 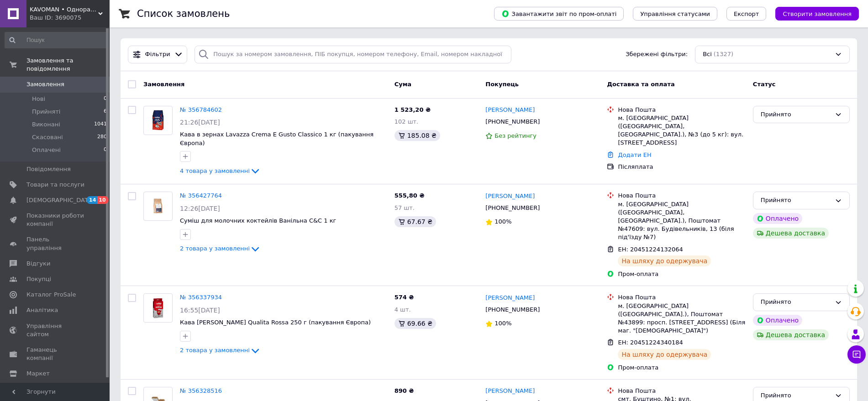 I want to click on span: Покупці, so click(x=39, y=279).